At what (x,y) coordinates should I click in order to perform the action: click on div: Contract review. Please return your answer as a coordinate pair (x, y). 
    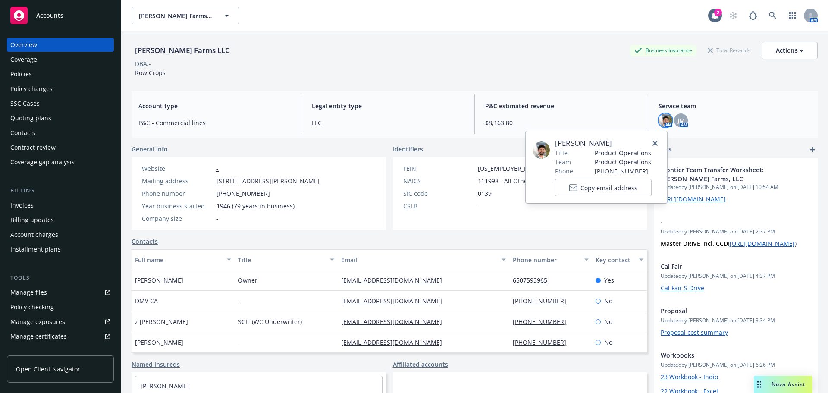
    Looking at the image, I should click on (33, 147).